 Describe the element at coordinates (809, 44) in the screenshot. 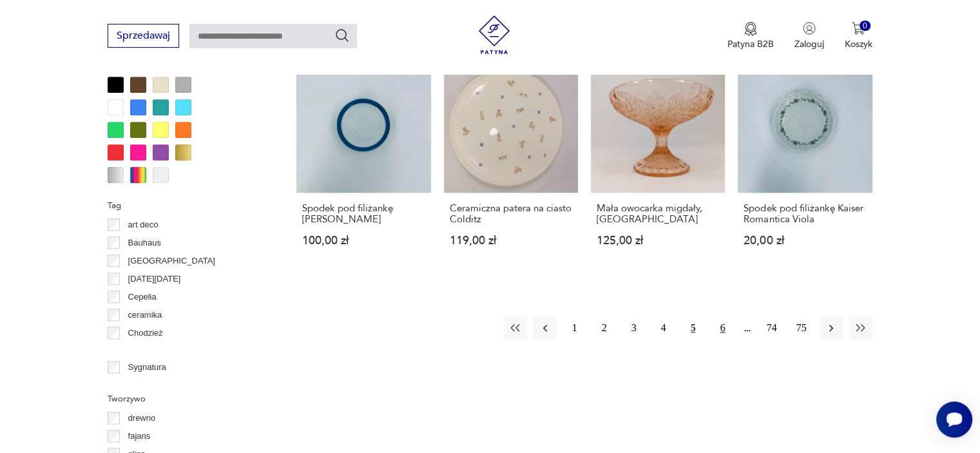

I see `p: Zaloguj` at that location.